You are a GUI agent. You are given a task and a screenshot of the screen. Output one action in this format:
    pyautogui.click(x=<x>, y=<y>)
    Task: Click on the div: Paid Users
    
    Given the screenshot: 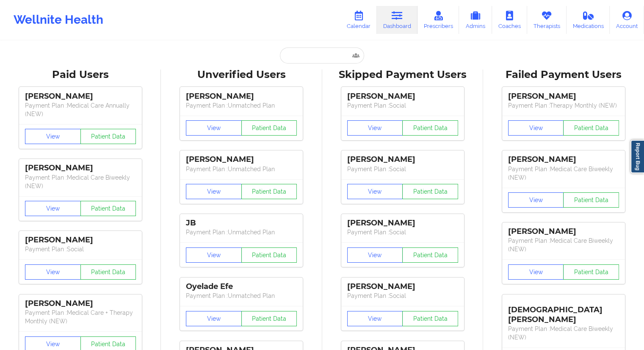 What is the action you would take?
    pyautogui.click(x=81, y=75)
    